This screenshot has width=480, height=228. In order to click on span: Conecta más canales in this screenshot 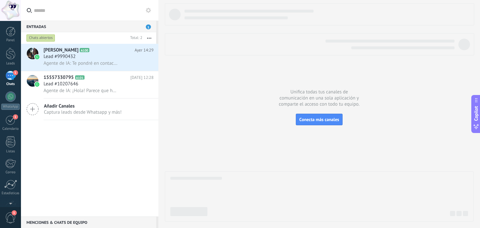, I will do `click(319, 120)`.